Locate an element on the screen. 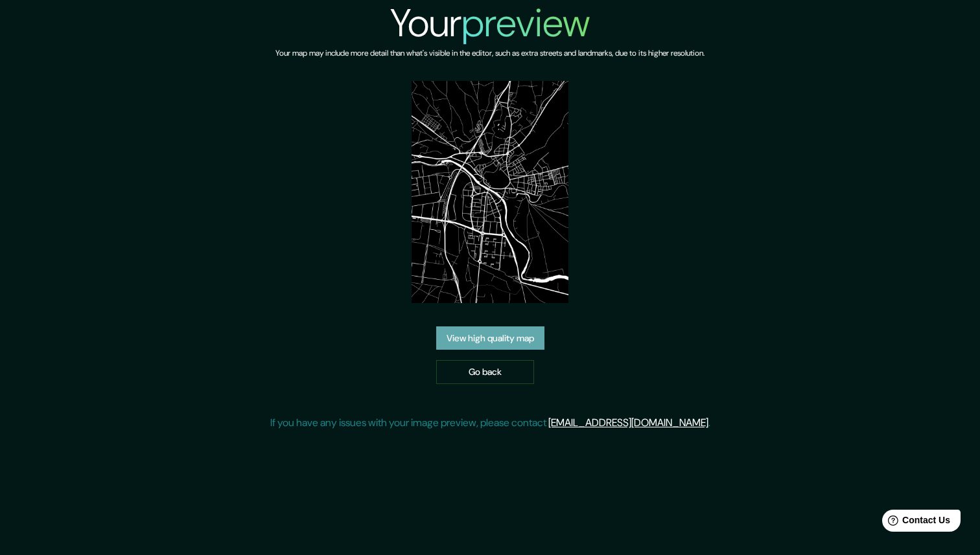 The width and height of the screenshot is (980, 555). a: View high quality map is located at coordinates (490, 338).